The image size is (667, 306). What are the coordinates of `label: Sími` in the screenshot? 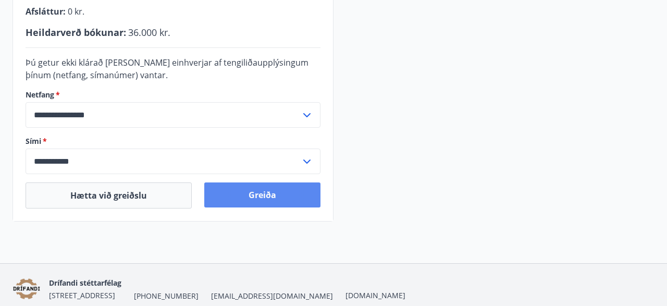 It's located at (173, 141).